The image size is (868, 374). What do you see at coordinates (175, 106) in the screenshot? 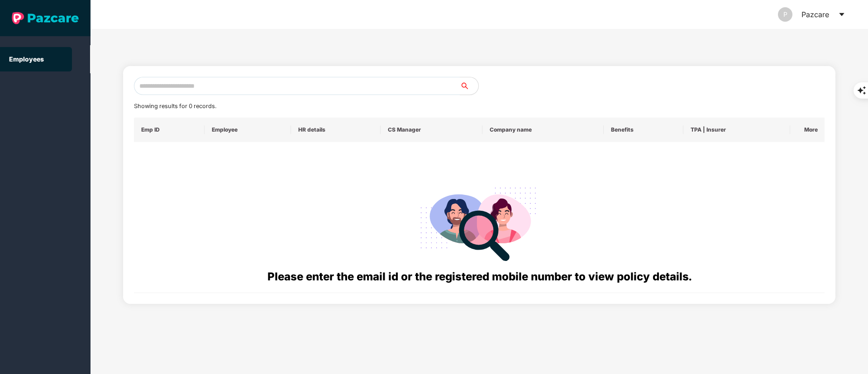
I see `span: Showing results for 0 records.` at bounding box center [175, 106].